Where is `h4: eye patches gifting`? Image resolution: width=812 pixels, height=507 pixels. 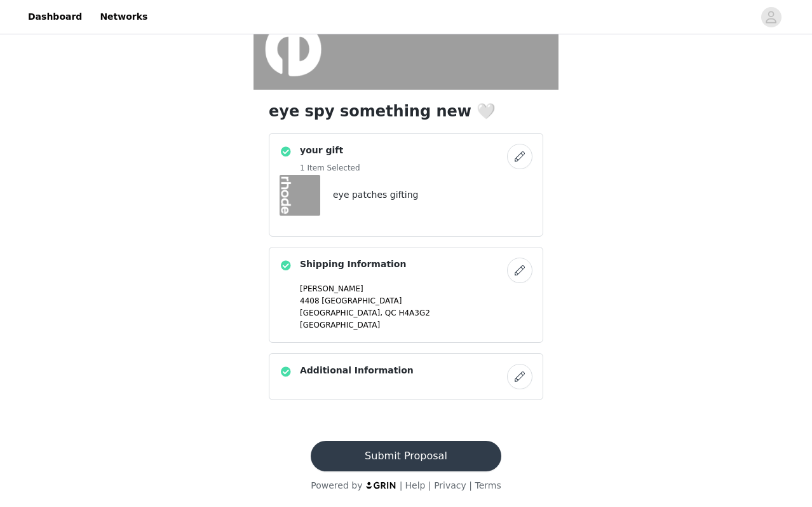
h4: eye patches gifting is located at coordinates (376, 195).